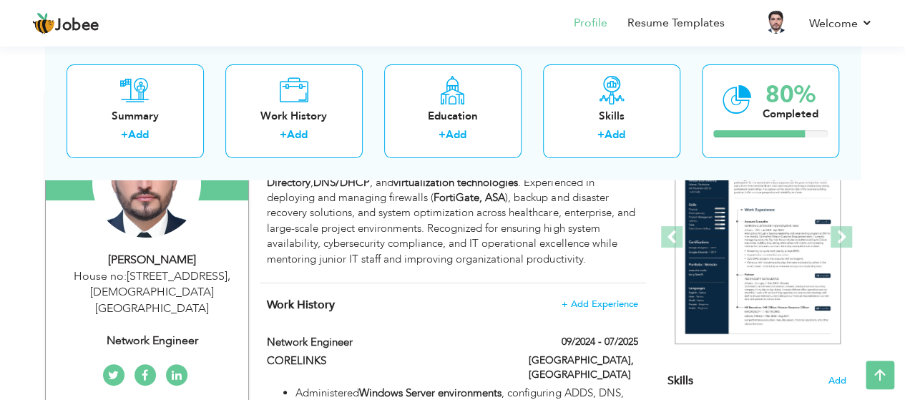  I want to click on div: Summary, so click(135, 116).